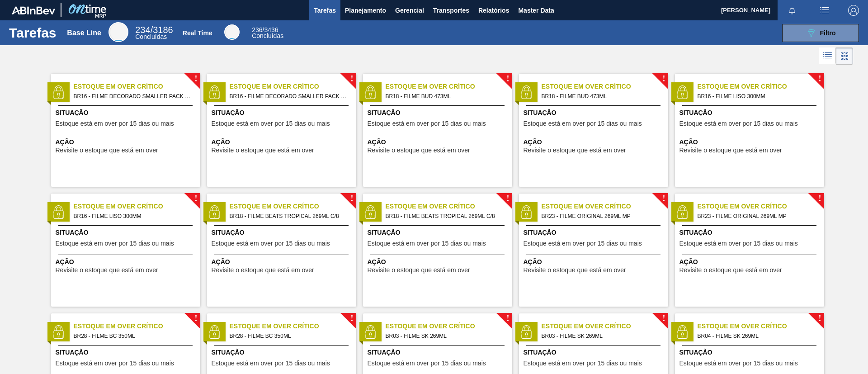  I want to click on span: / 3436, so click(265, 30).